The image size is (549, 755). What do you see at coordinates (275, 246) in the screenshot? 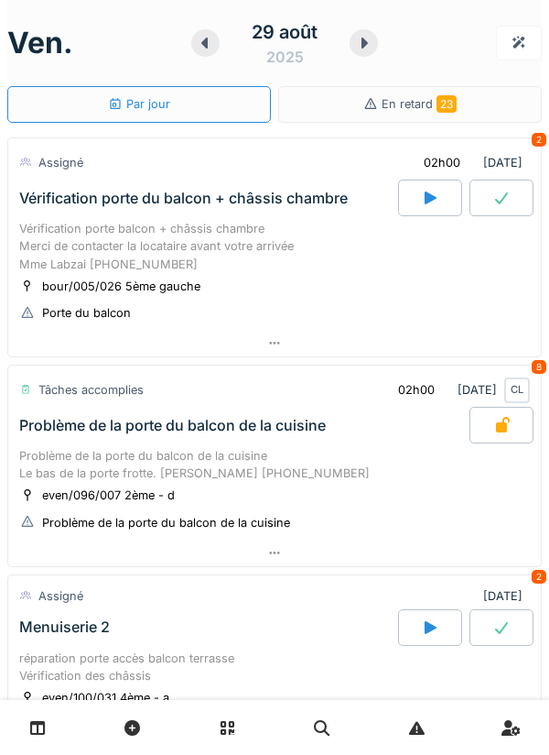
I see `div: Vérification porte balcon + châssis chambre Merci de contacter la locataire avant votre arrivée M...` at bounding box center [275, 246].